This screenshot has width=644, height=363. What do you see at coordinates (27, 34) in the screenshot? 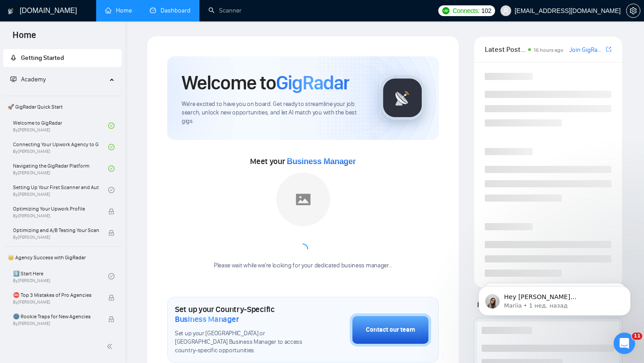
I see `img: Profile image for Mariia` at bounding box center [27, 34].